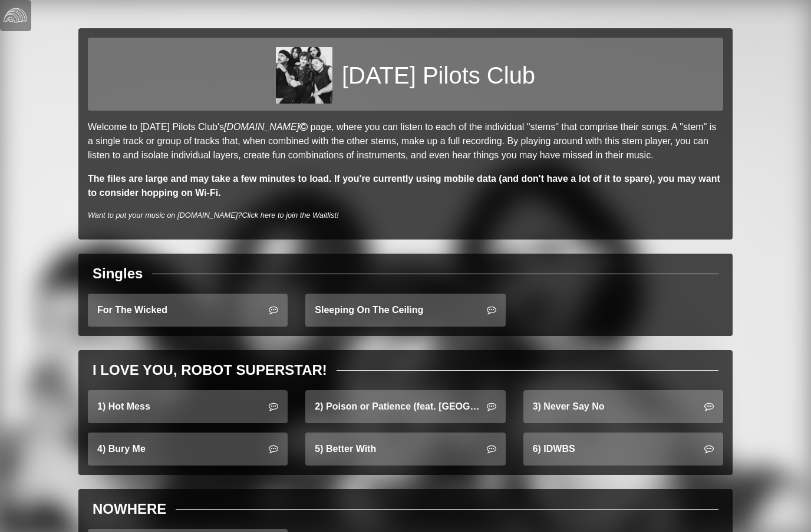 This screenshot has height=532, width=811. Describe the element at coordinates (118, 274) in the screenshot. I see `div: Singles` at that location.